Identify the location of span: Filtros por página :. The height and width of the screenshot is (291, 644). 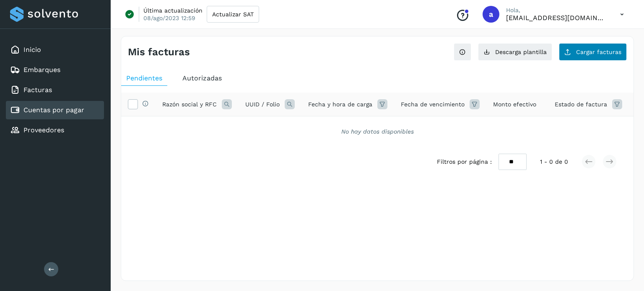
(464, 162).